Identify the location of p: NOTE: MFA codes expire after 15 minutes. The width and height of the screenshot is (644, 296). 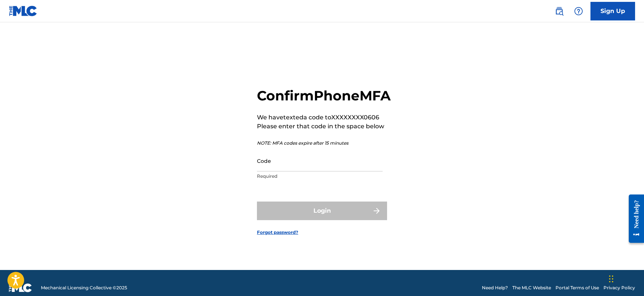
(323, 143).